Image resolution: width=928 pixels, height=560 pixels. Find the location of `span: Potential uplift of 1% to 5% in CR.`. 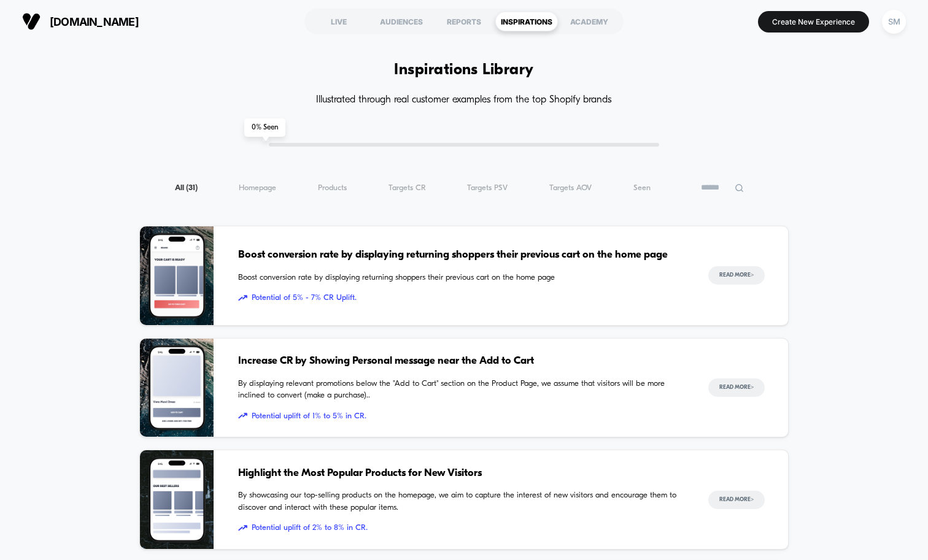

span: Potential uplift of 1% to 5% in CR. is located at coordinates (461, 417).